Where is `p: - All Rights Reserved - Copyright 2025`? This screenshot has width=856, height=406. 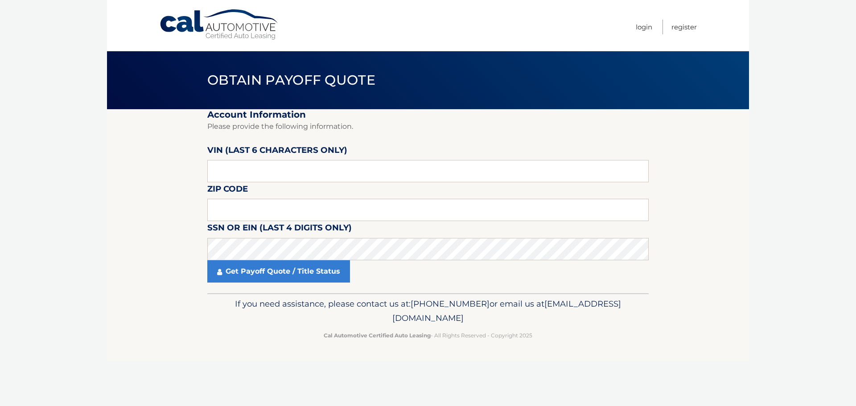
p: - All Rights Reserved - Copyright 2025 is located at coordinates (428, 335).